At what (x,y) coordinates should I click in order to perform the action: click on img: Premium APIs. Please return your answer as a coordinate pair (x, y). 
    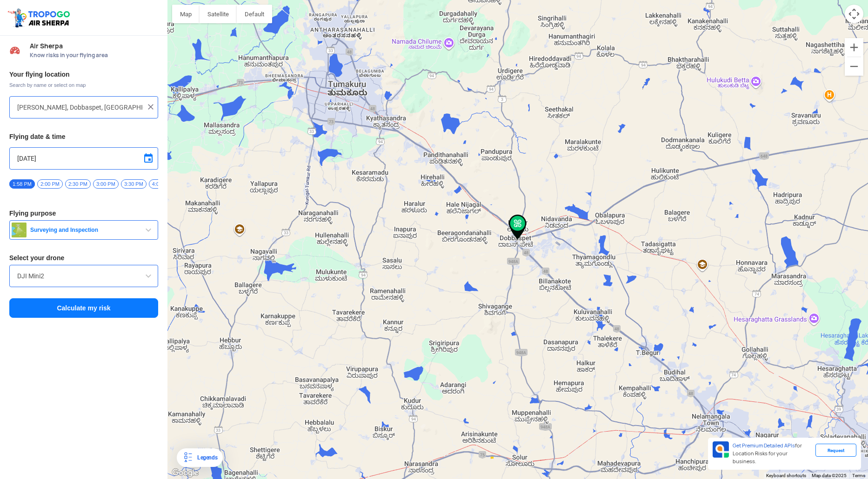
    Looking at the image, I should click on (721, 449).